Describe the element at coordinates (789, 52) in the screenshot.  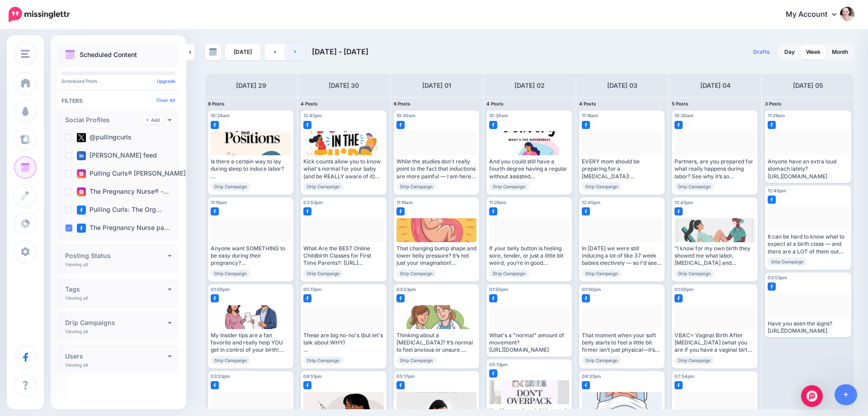
I see `a: Day` at that location.